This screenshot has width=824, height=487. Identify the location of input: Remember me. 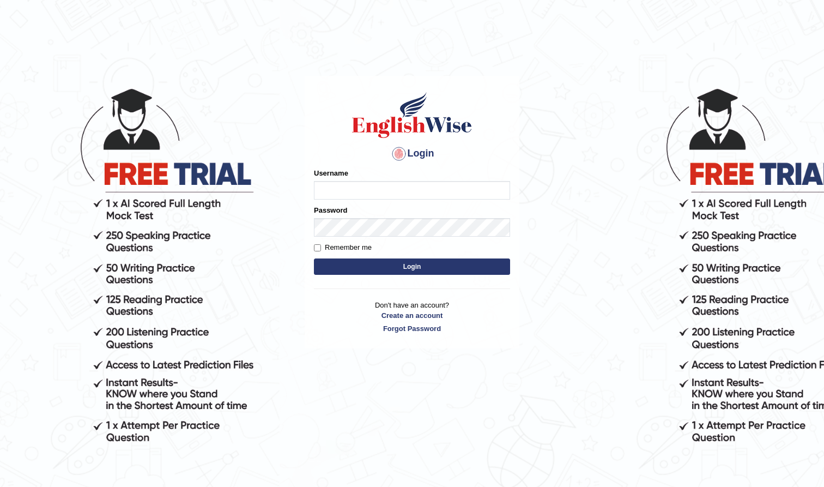
(317, 247).